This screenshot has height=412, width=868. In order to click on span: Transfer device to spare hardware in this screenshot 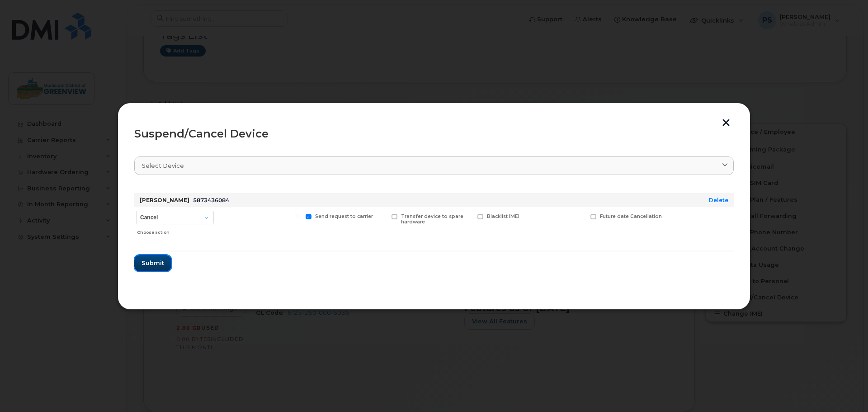, I will do `click(432, 219)`.